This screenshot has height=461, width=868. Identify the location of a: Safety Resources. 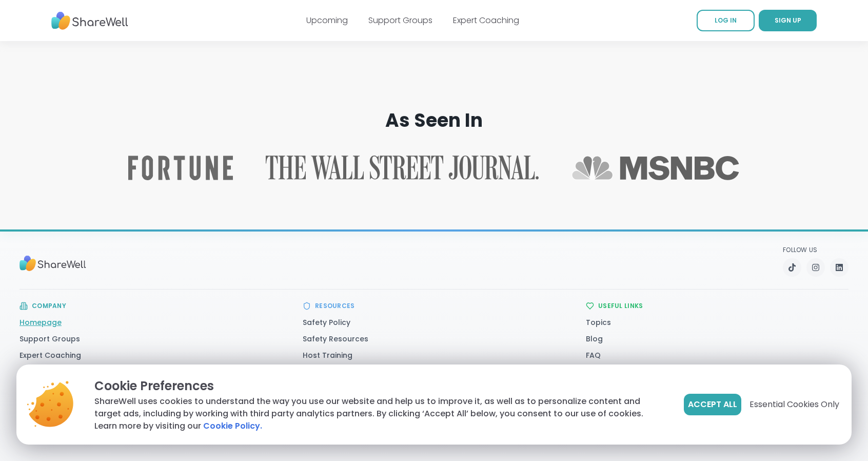
(335, 338).